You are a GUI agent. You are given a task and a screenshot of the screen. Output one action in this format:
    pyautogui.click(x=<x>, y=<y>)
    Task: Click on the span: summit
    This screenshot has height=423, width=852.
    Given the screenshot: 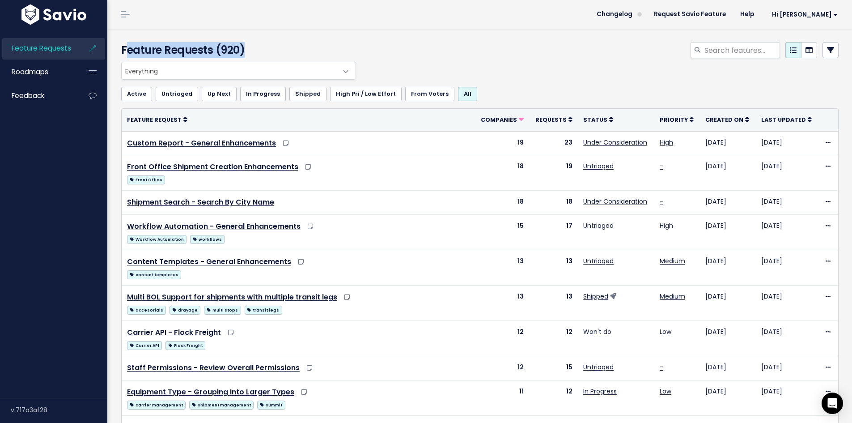 What is the action you would take?
    pyautogui.click(x=271, y=405)
    